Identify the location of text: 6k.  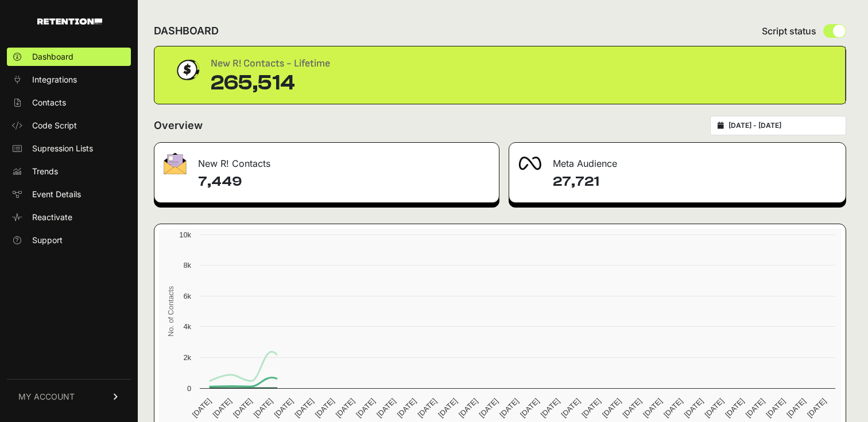
(187, 296).